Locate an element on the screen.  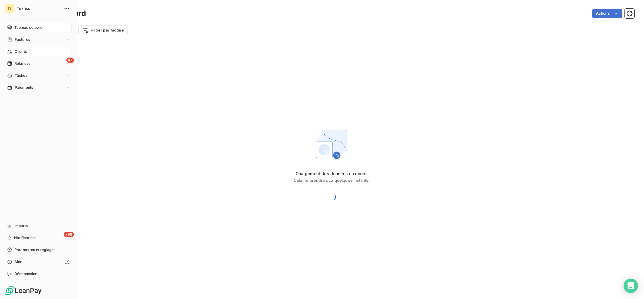
span: Déconnexion is located at coordinates (25, 274).